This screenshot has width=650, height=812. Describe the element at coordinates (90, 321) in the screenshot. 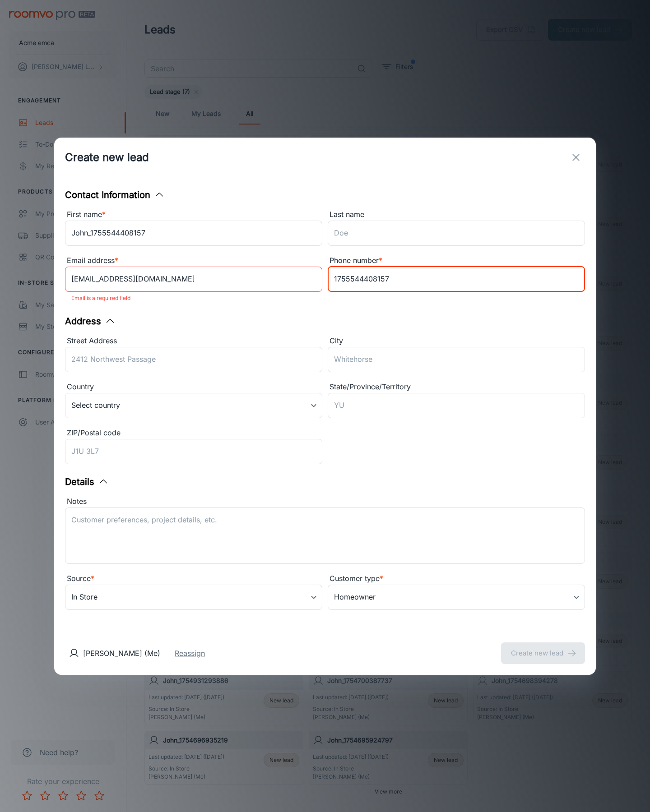

I see `button: Address` at that location.